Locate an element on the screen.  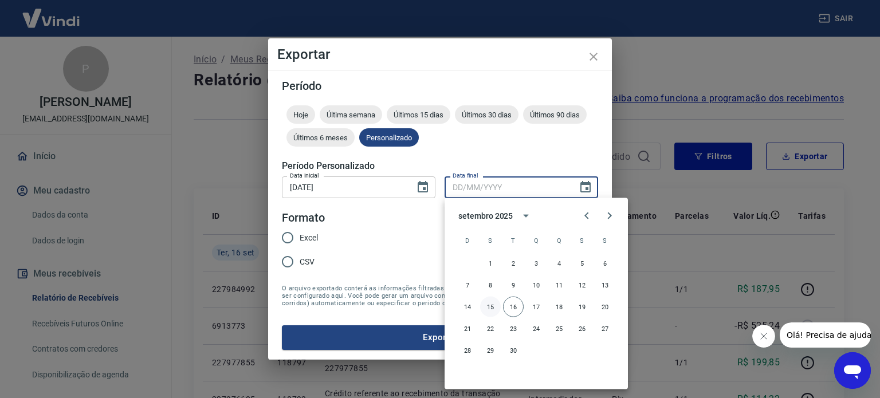
button: close is located at coordinates (593, 57).